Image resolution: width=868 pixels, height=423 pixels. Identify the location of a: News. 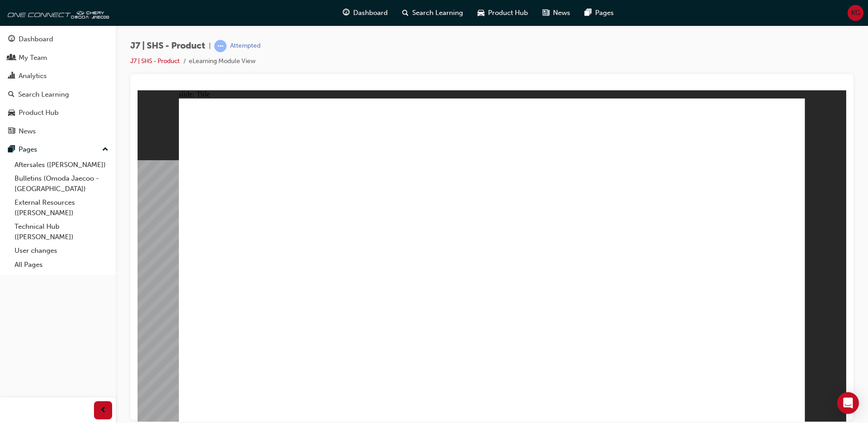
(57, 131).